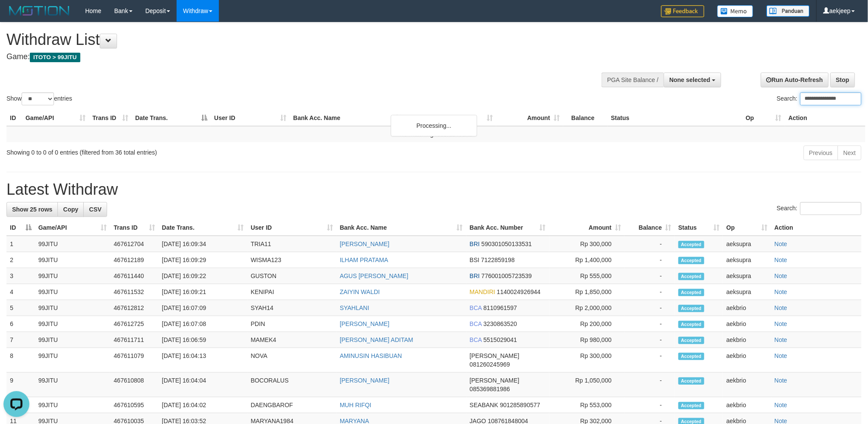 The width and height of the screenshot is (868, 424). What do you see at coordinates (55, 57) in the screenshot?
I see `span: ITOTO > 99JITU` at bounding box center [55, 57].